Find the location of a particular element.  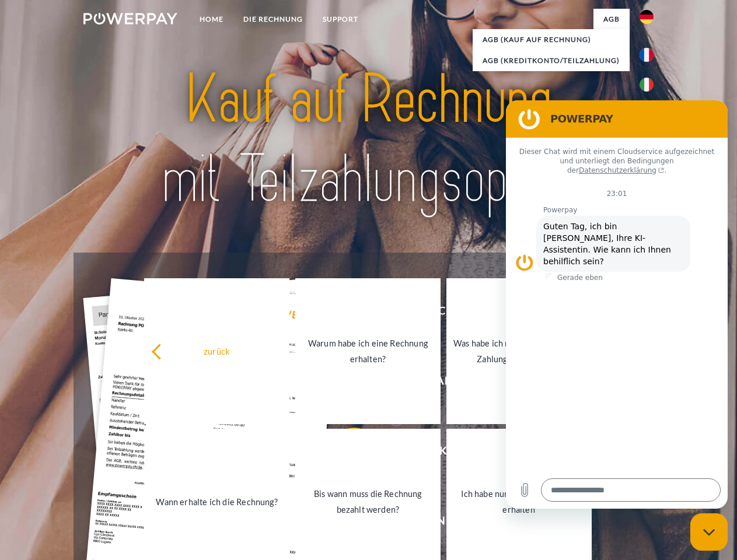

a: DIE RECHNUNG is located at coordinates (273, 20).